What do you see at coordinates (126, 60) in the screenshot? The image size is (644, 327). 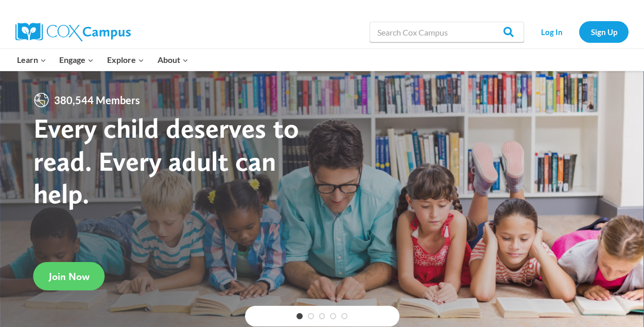 I see `span: Explore` at bounding box center [126, 60].